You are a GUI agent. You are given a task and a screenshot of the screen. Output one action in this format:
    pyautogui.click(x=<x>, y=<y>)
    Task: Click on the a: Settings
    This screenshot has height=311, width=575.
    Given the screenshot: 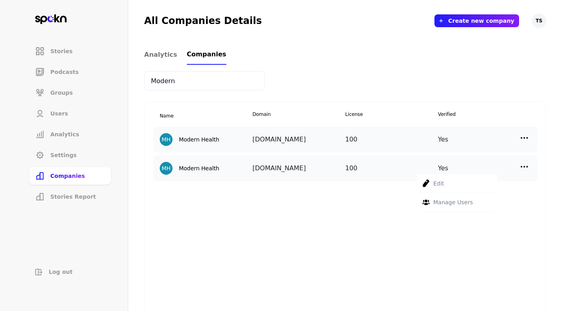 What is the action you would take?
    pyautogui.click(x=70, y=155)
    